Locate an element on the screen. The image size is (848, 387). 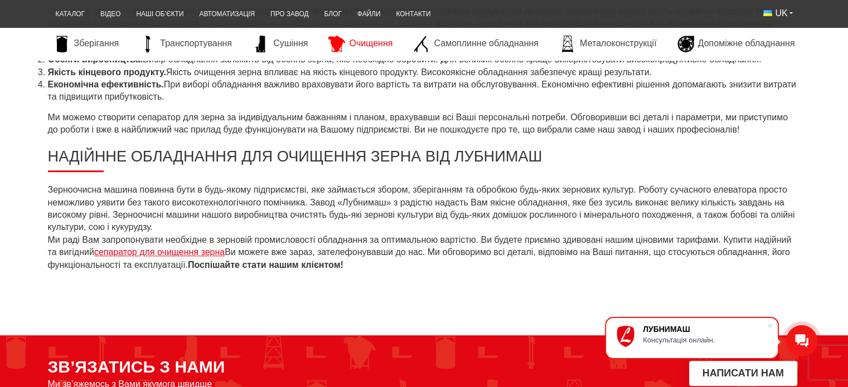
a: Файли is located at coordinates (369, 14).